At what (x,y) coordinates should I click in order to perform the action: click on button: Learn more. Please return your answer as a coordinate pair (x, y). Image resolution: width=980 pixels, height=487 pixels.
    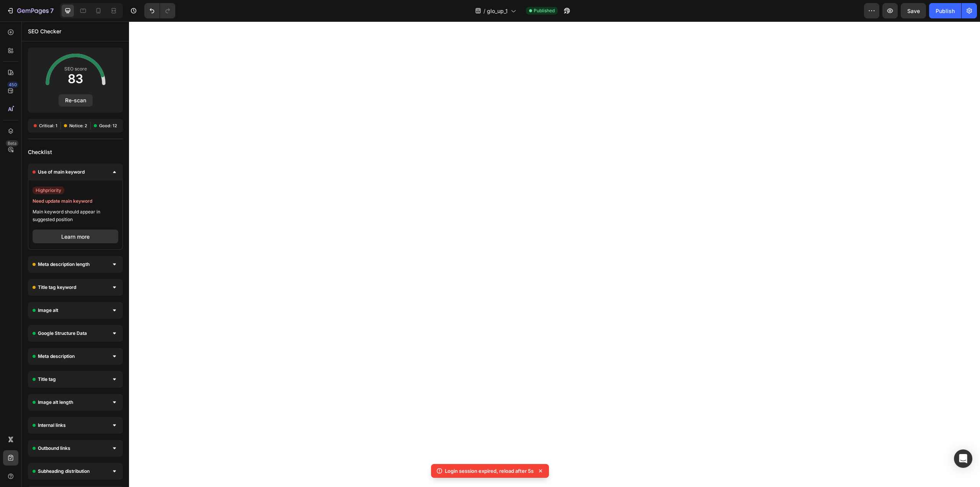
    Looking at the image, I should click on (76, 237).